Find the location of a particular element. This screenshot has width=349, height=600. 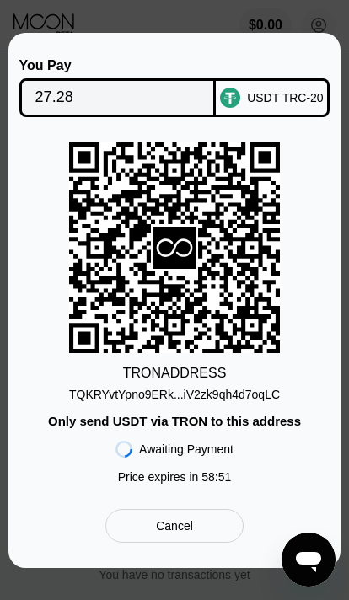

div: Cancel is located at coordinates (174, 526).